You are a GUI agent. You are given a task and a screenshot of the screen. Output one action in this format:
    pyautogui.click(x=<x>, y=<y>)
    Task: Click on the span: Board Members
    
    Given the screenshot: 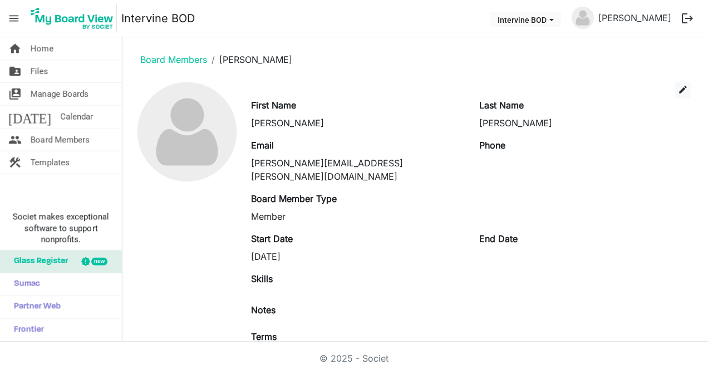 What is the action you would take?
    pyautogui.click(x=60, y=140)
    